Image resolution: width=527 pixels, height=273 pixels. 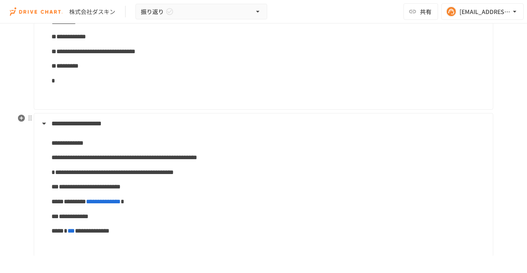 What do you see at coordinates (426, 12) in the screenshot?
I see `span: 共有` at bounding box center [426, 12].